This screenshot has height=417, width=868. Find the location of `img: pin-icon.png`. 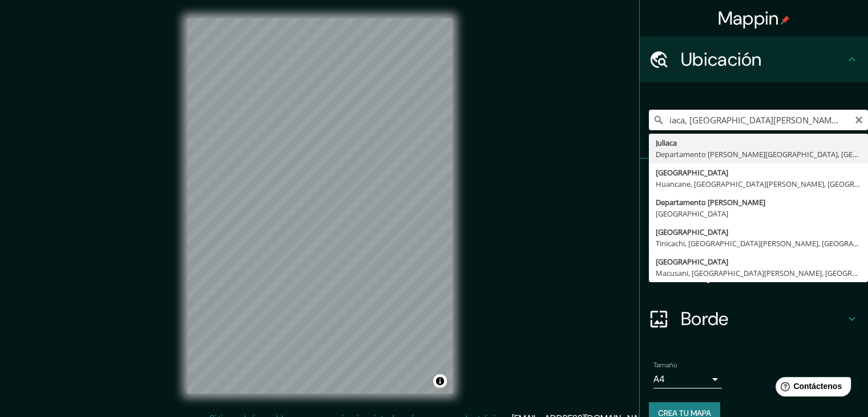

img: pin-icon.png is located at coordinates (785, 20).